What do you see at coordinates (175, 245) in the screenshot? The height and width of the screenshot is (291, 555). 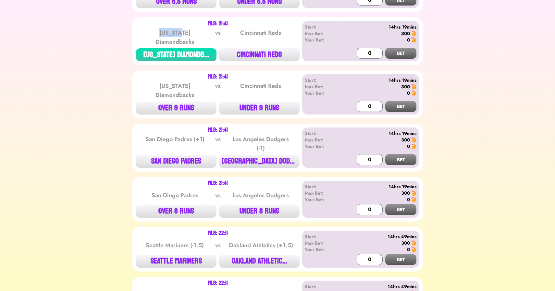 I see `div: Seattle Mariners (-1.5)` at bounding box center [175, 245].